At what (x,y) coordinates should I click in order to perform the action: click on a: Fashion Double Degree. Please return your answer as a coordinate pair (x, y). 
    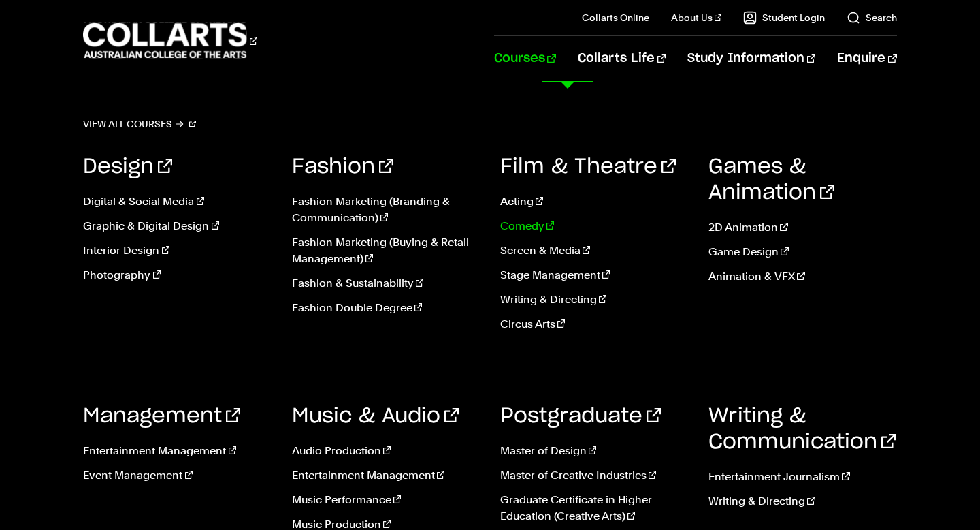
    Looking at the image, I should click on (386, 307).